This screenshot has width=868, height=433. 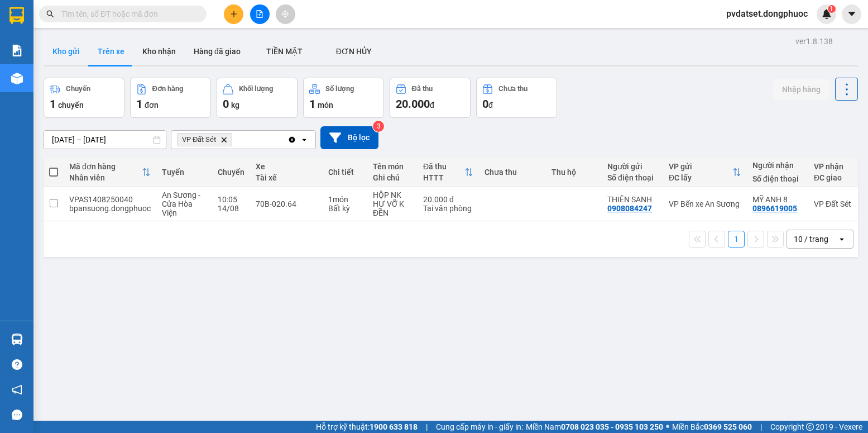 I want to click on button: Chuyến1chuyến, so click(x=83, y=98).